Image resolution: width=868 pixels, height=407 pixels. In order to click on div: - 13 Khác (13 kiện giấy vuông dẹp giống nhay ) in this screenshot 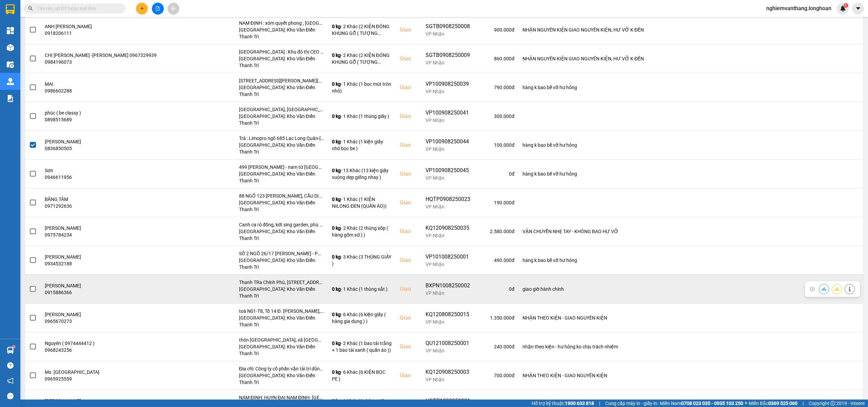, I will do `click(362, 174)`.